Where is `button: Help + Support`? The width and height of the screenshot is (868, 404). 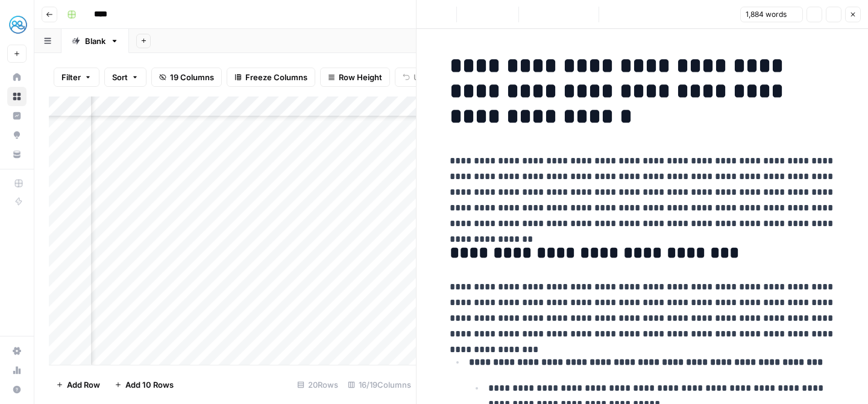 button: Help + Support is located at coordinates (17, 390).